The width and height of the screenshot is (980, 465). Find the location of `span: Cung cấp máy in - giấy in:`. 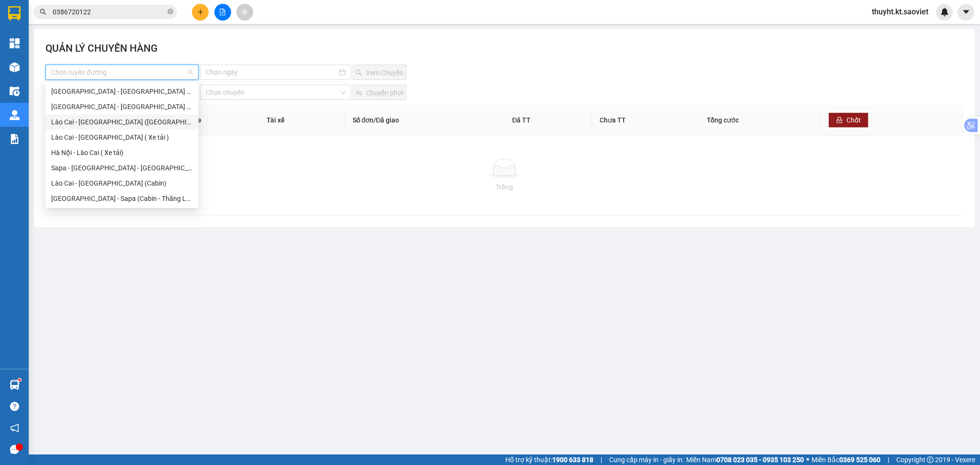

span: Cung cấp máy in - giấy in: is located at coordinates (647, 460).